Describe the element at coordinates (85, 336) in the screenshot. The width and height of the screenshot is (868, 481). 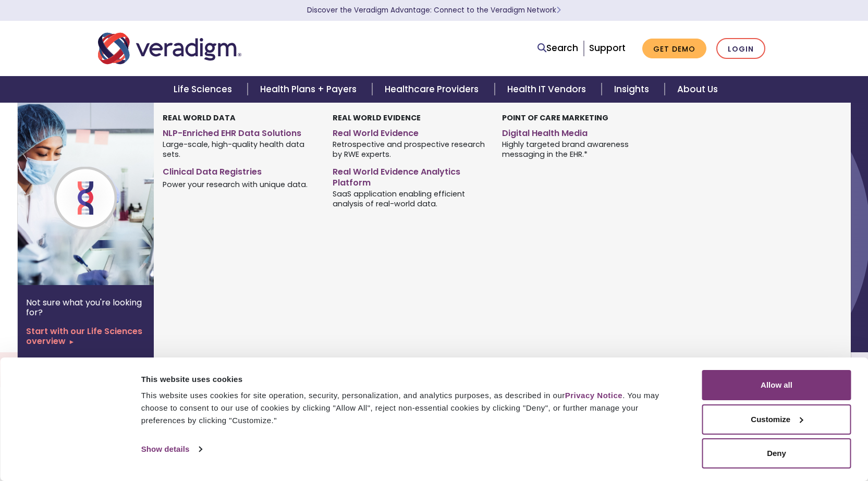
I see `a: Start with our Life Sciences overview` at that location.